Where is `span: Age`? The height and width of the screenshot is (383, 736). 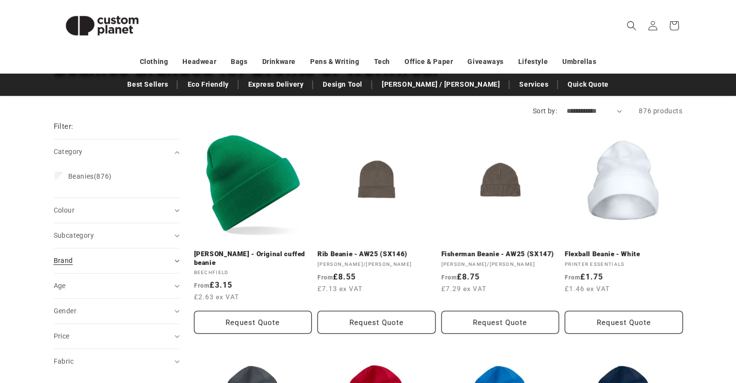
span: Age is located at coordinates (60, 286).